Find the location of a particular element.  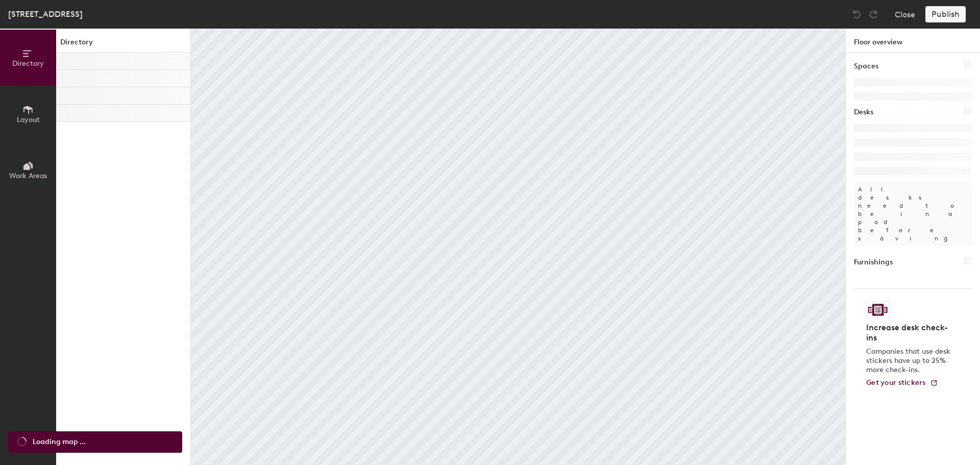

h1: Furnishings is located at coordinates (873, 263).